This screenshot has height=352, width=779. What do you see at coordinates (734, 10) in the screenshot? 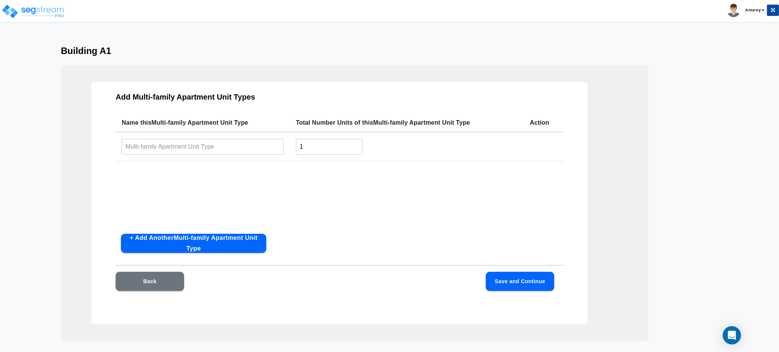
I see `img: avatar.png` at bounding box center [734, 10].